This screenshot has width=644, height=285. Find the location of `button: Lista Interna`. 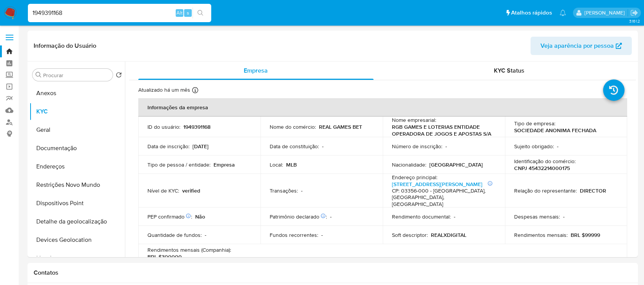

button: Lista Interna is located at coordinates (77, 258).